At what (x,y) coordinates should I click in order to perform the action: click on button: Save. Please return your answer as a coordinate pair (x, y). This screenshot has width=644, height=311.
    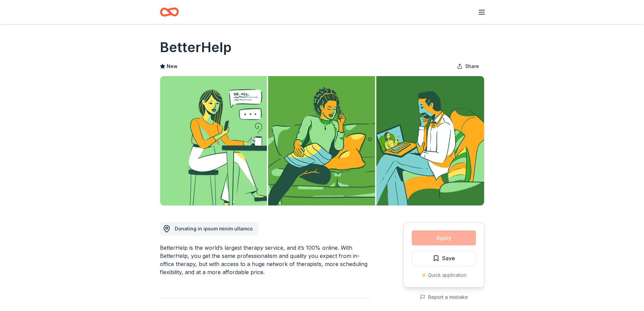
    Looking at the image, I should click on (444, 258).